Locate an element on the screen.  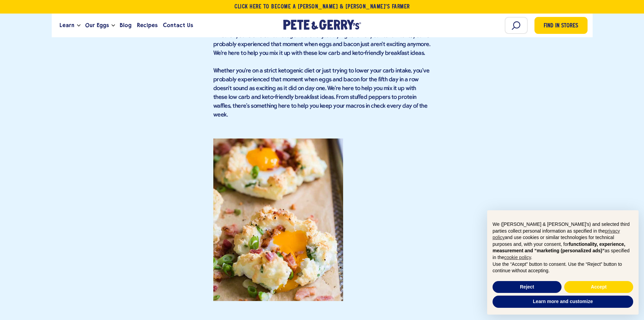
button: Open the dropdown menu for Learn is located at coordinates (79, 26).